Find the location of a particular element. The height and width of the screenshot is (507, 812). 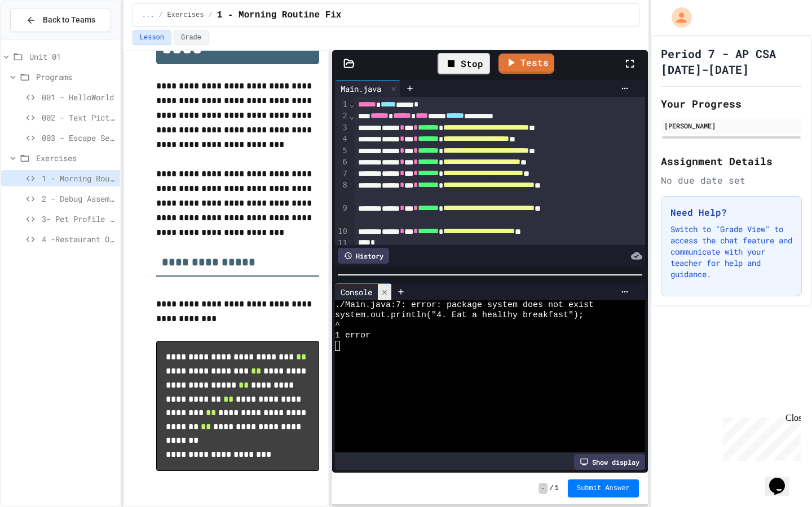

p: Switch to "Grade View" to access the chat feature and communicate with your teacher for help and ... is located at coordinates (731, 252).